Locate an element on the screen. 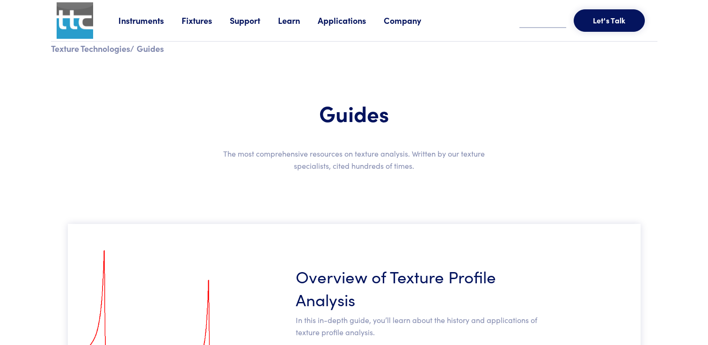 This screenshot has width=708, height=345. a: Company is located at coordinates (411, 20).